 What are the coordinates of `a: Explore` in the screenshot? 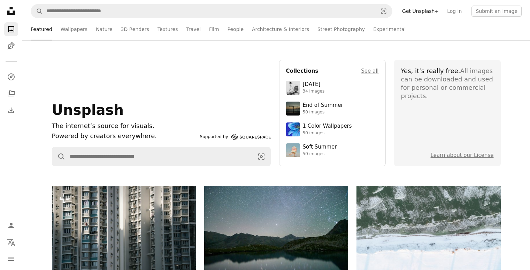 It's located at (11, 77).